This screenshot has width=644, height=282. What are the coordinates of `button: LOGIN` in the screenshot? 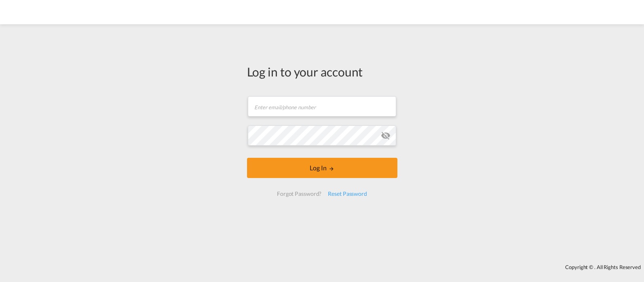 It's located at (322, 168).